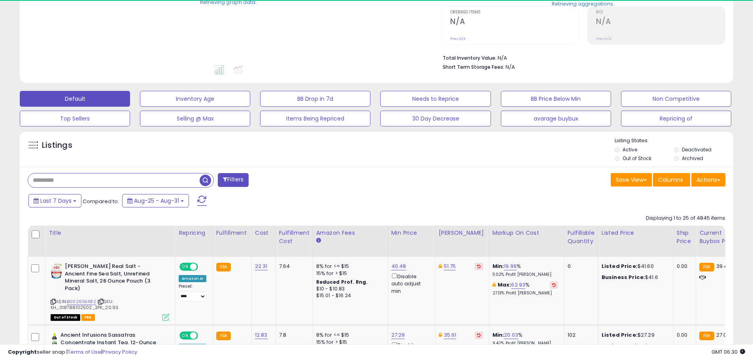 This screenshot has height=360, width=753. I want to click on div: 7.8, so click(293, 335).